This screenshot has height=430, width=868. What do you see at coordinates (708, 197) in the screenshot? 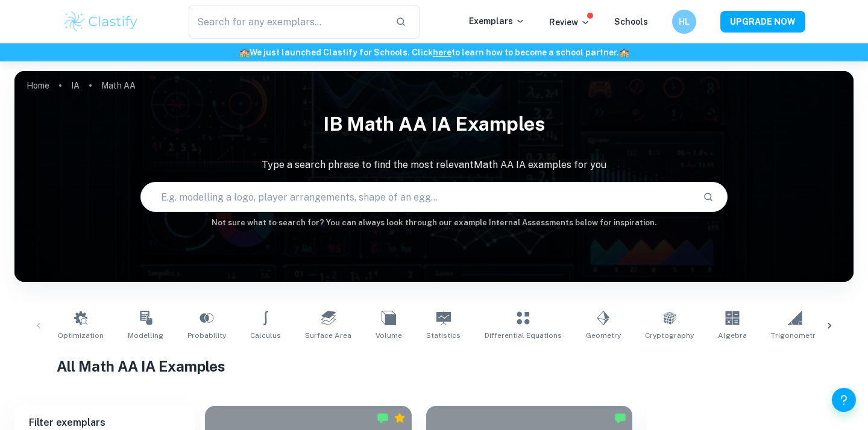
I see `button: Search` at bounding box center [708, 197].